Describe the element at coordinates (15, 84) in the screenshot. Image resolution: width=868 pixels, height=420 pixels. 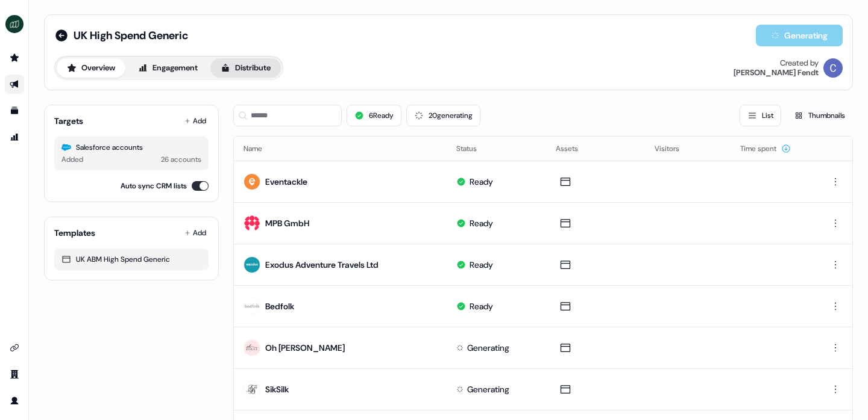
I see `a: Go to outbound experience` at that location.